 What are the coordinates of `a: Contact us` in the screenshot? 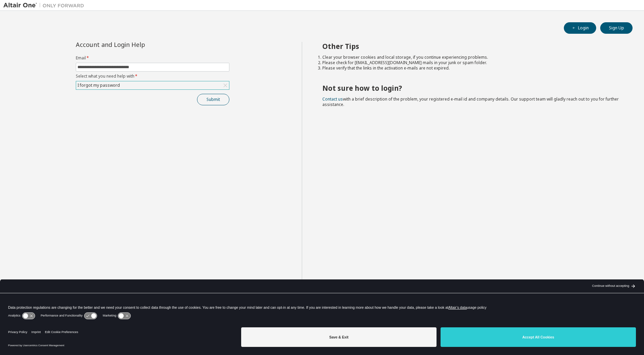 It's located at (333, 99).